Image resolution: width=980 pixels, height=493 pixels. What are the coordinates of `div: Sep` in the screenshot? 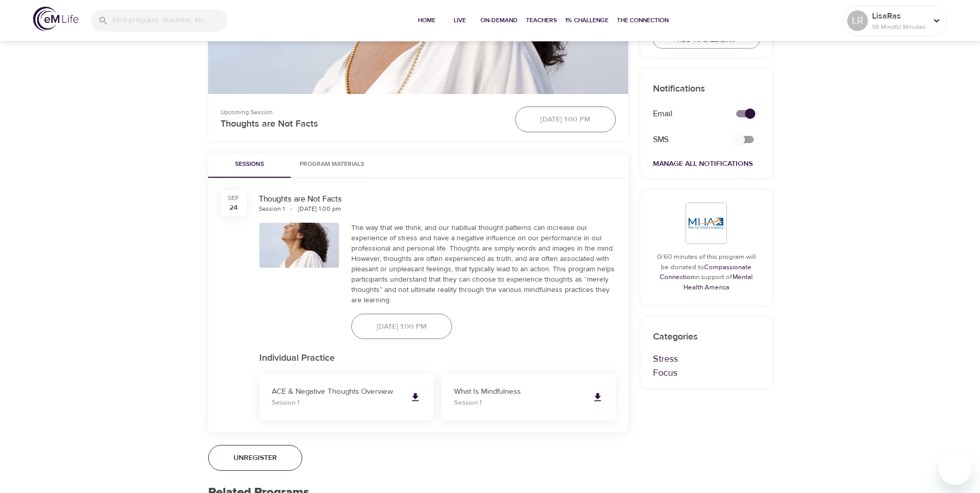 It's located at (233, 198).